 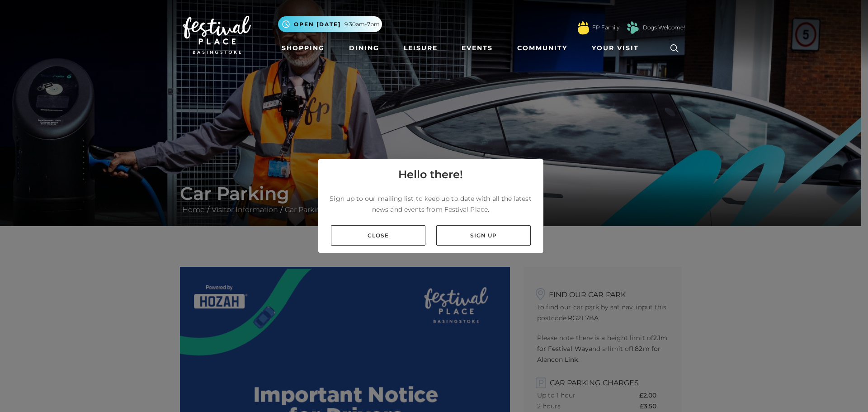 I want to click on a: Shopping, so click(x=303, y=48).